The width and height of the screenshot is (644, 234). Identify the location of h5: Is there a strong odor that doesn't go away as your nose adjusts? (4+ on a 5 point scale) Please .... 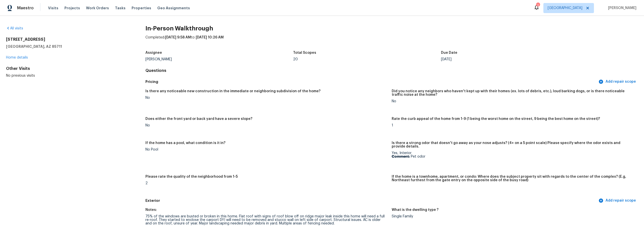
(512, 145).